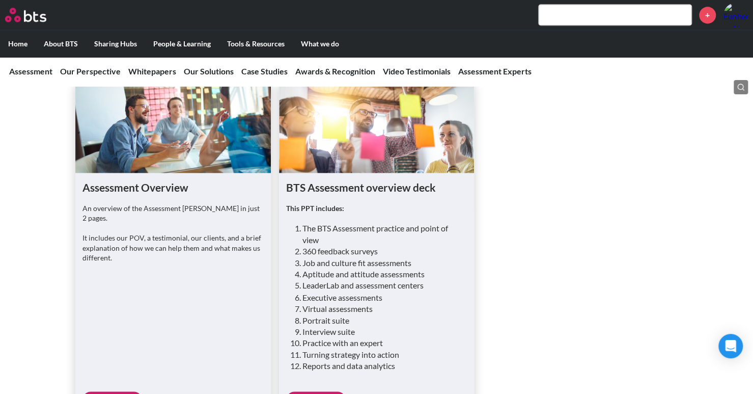 The image size is (753, 394). I want to click on li: Reports and data analytics, so click(381, 365).